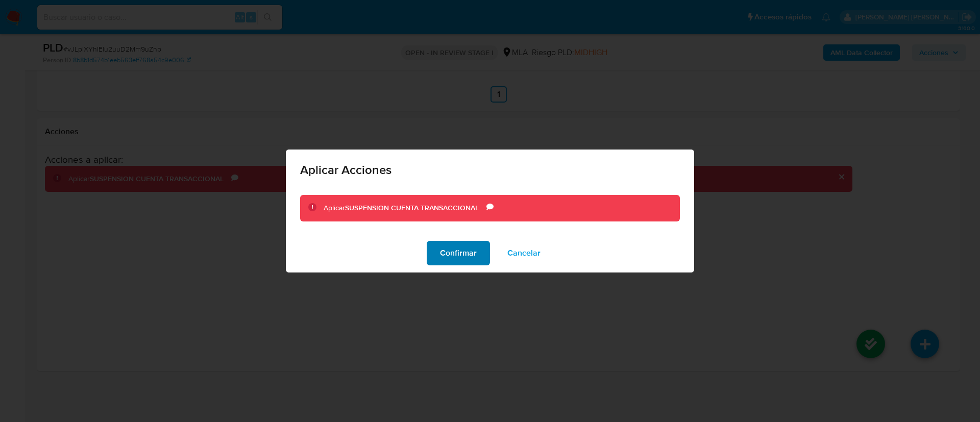 This screenshot has width=980, height=422. Describe the element at coordinates (523, 253) in the screenshot. I see `span: Cancelar` at that location.